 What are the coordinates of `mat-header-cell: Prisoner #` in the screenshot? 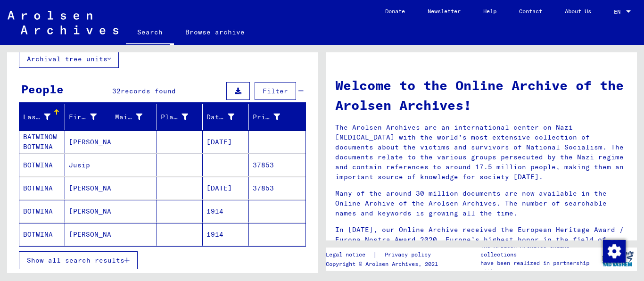 It's located at (278, 117).